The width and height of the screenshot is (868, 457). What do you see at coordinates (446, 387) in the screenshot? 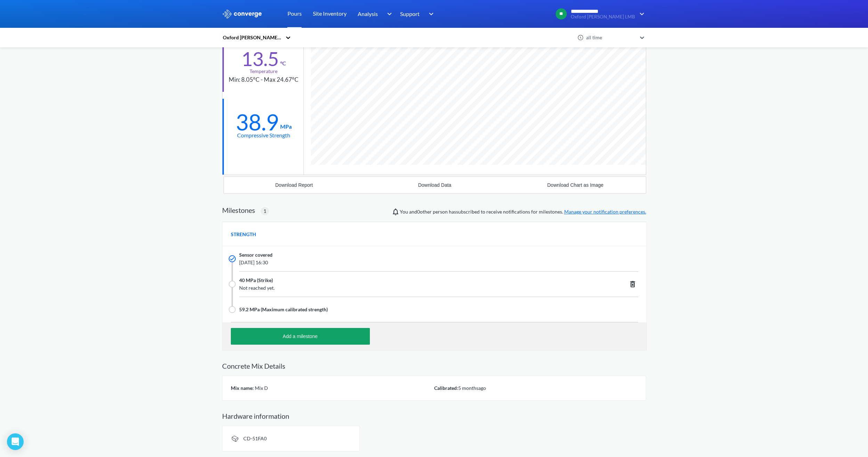
I see `span: Calibrated:` at bounding box center [446, 387].